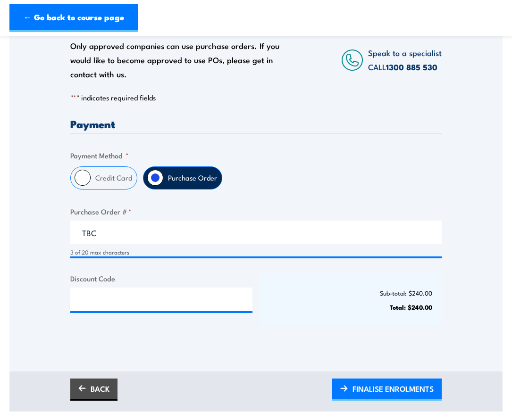  I want to click on span: FINALISE ENROLMENTS, so click(393, 389).